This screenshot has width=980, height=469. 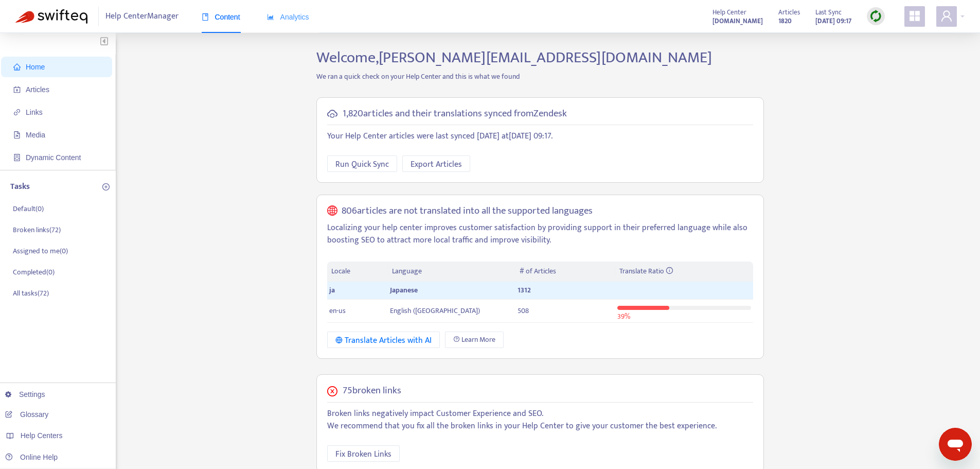 What do you see at coordinates (40, 250) in the screenshot?
I see `p: Assigned to me ( 0 )` at bounding box center [40, 250].